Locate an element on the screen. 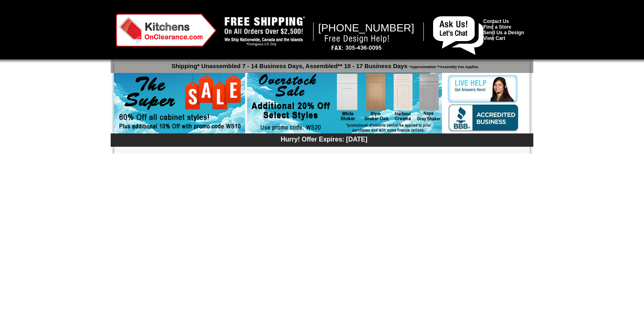  a: Find a Store is located at coordinates (497, 27).